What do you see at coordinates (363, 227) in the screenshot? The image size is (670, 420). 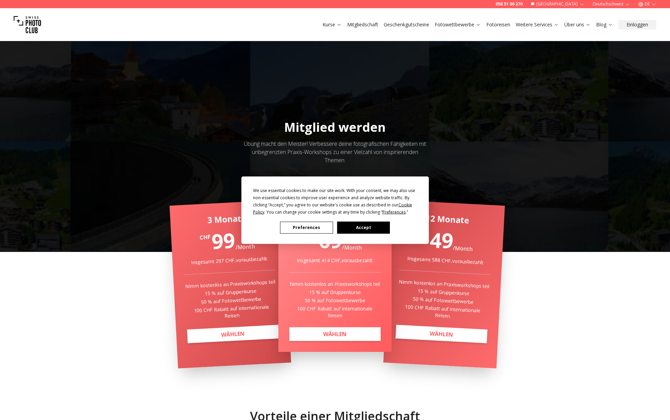 I see `button: Accept` at bounding box center [363, 227].